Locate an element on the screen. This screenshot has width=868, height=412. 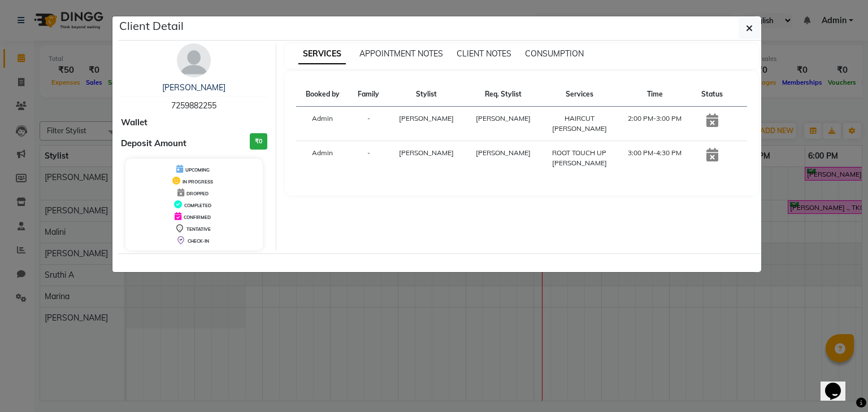
td: 2:00 PM-3:00 PM is located at coordinates (655, 124).